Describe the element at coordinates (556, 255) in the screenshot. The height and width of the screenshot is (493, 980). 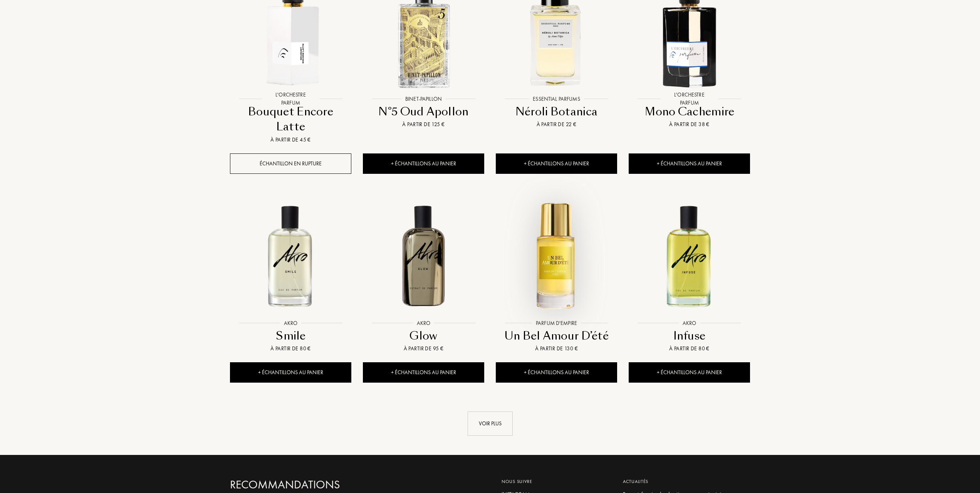
I see `img: Un Bel Amour D’été Parfum d'Empire` at that location.